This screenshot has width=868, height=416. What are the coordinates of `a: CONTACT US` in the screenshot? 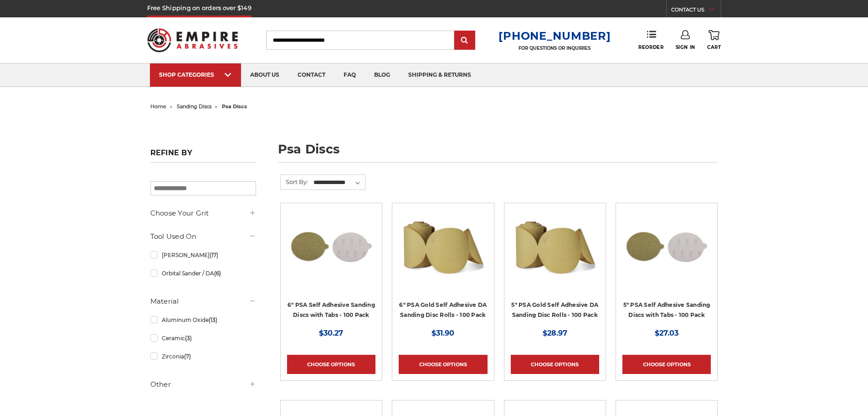 It's located at (696, 11).